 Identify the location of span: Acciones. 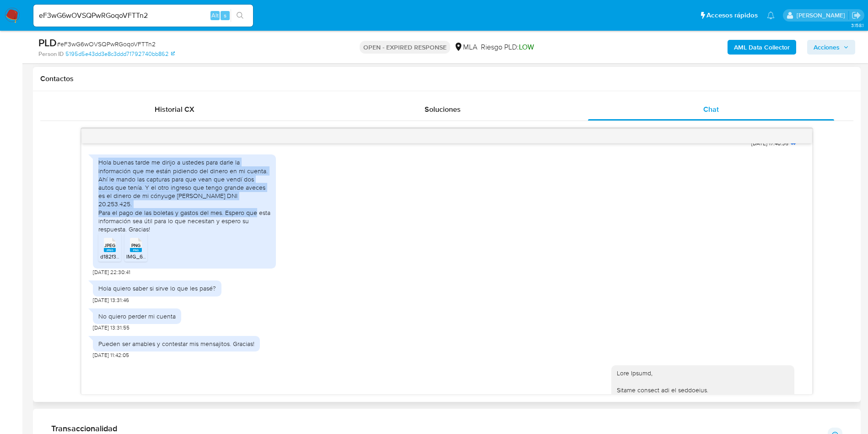
(826, 47).